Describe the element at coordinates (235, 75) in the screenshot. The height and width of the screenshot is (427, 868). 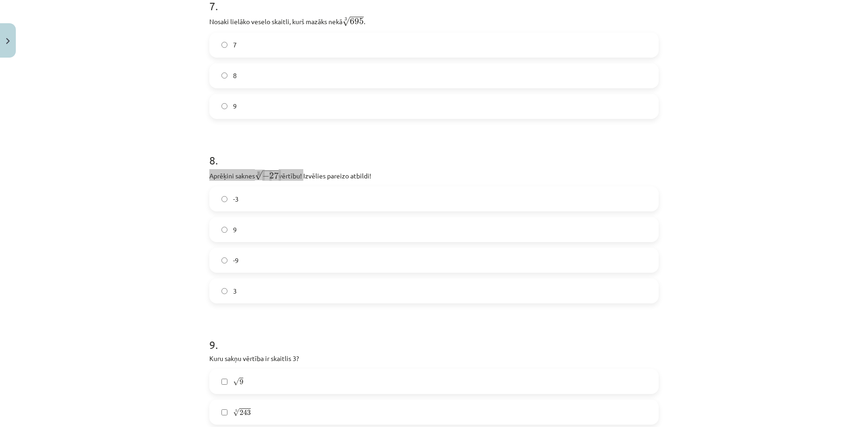
I see `span: 8` at that location.